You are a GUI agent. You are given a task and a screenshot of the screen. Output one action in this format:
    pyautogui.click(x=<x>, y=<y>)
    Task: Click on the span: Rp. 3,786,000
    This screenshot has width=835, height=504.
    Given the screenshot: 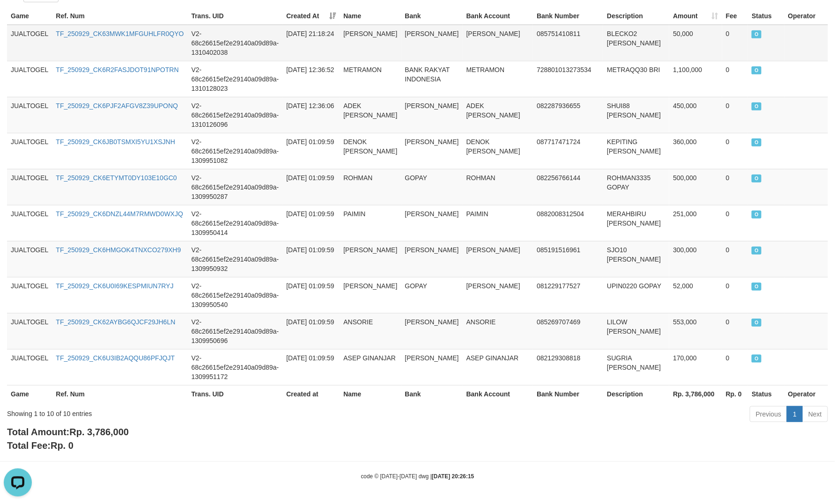 What is the action you would take?
    pyautogui.click(x=99, y=432)
    